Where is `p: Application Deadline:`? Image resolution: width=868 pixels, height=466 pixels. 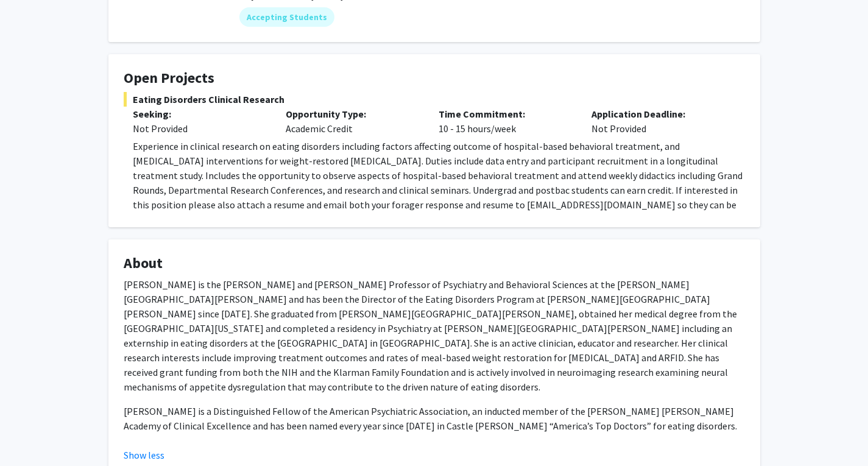
p: Application Deadline: is located at coordinates (659, 114).